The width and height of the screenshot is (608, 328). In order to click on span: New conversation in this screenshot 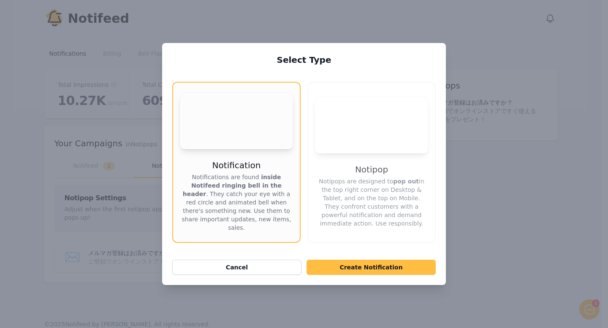, I will do `click(78, 120)`.